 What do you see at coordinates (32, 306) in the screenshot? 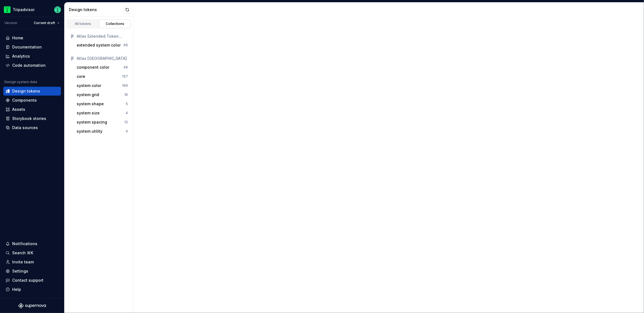
I see `a: Supernova Logo` at bounding box center [32, 306].